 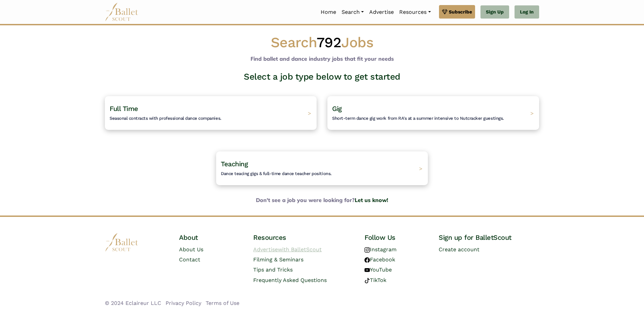 What do you see at coordinates (322, 59) in the screenshot?
I see `b: Find ballet and dance industry jobs that fit your needs` at bounding box center [322, 59].